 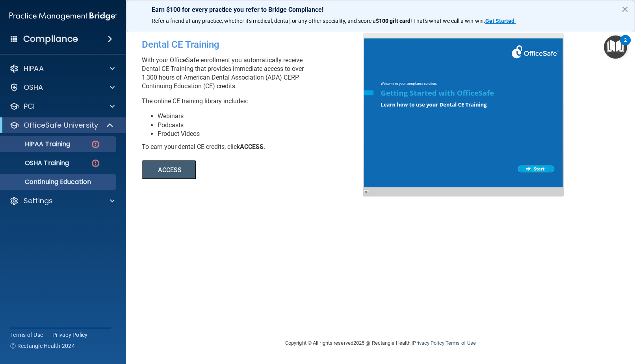 I want to click on p: Earn $100 for every practice you refer to Bridge Compliance!, so click(x=380, y=10).